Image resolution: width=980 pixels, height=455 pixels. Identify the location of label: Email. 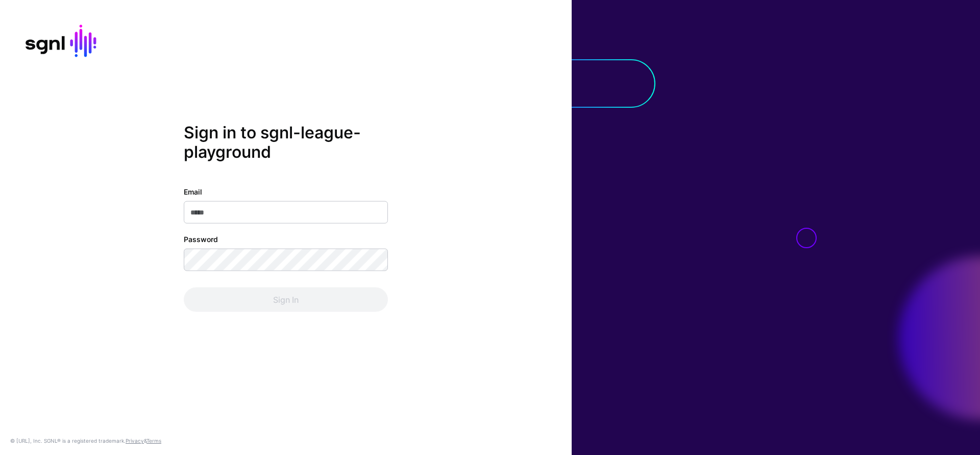
(193, 192).